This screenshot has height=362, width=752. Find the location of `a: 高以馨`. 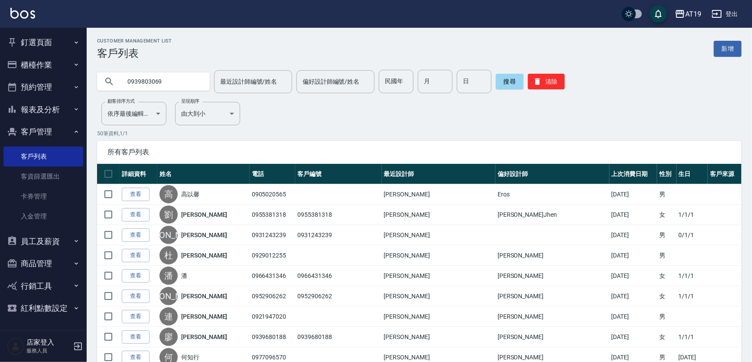

a: 高以馨 is located at coordinates (190, 194).